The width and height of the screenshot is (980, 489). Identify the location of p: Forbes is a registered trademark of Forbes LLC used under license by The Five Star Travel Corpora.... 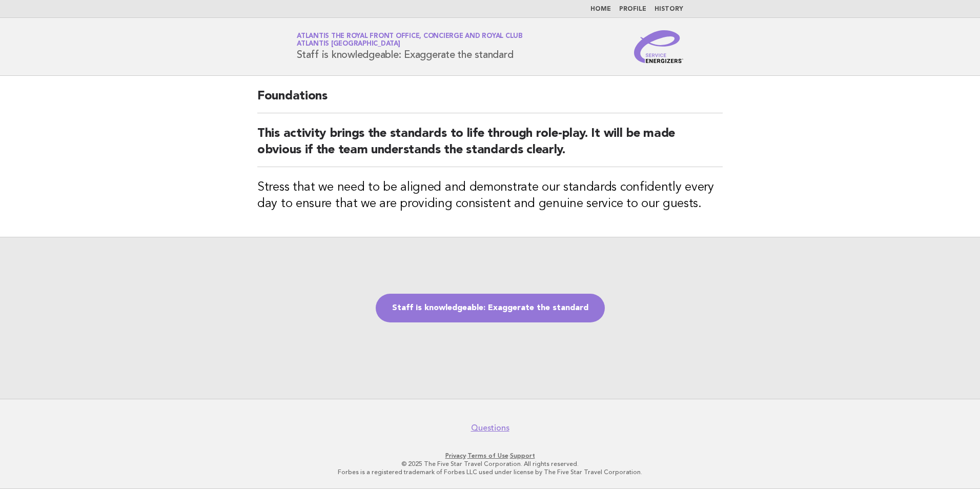
(490, 472).